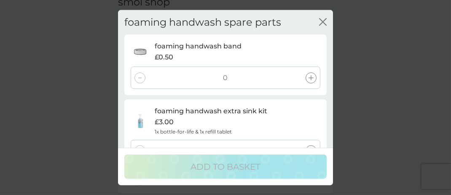  I want to click on h2: foaming handwash spare parts, so click(203, 22).